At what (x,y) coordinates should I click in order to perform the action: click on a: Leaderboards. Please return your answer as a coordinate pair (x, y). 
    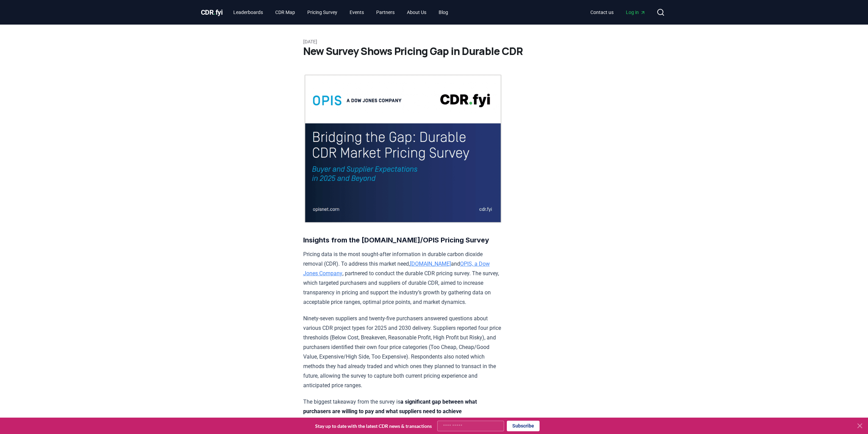
    Looking at the image, I should click on (248, 13).